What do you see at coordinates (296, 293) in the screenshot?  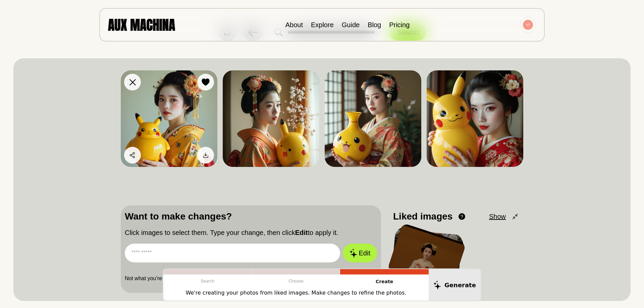 I see `p: We're creating your photos from liked images. Make changes to refine the photos.` at bounding box center [296, 293].